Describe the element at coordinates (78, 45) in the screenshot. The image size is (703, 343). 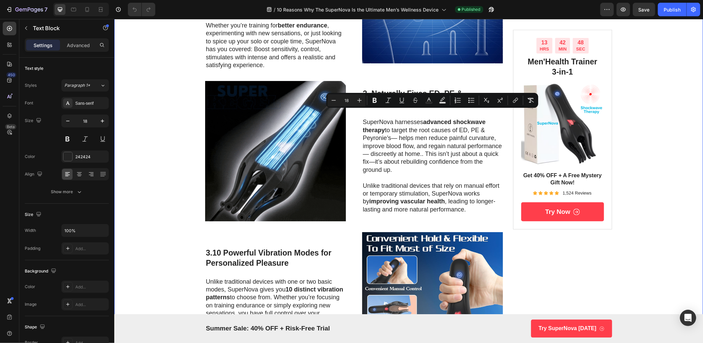
I see `p: Advanced` at that location.